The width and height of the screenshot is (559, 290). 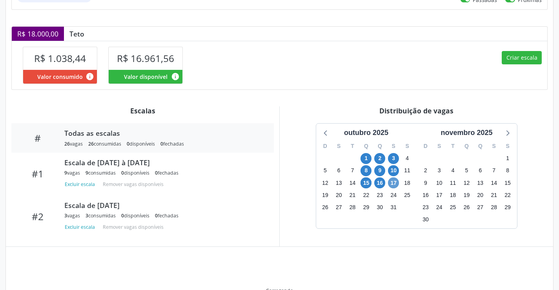 What do you see at coordinates (494, 183) in the screenshot?
I see `span: sexta-feira, 14 de novembro de 2025` at bounding box center [494, 183].